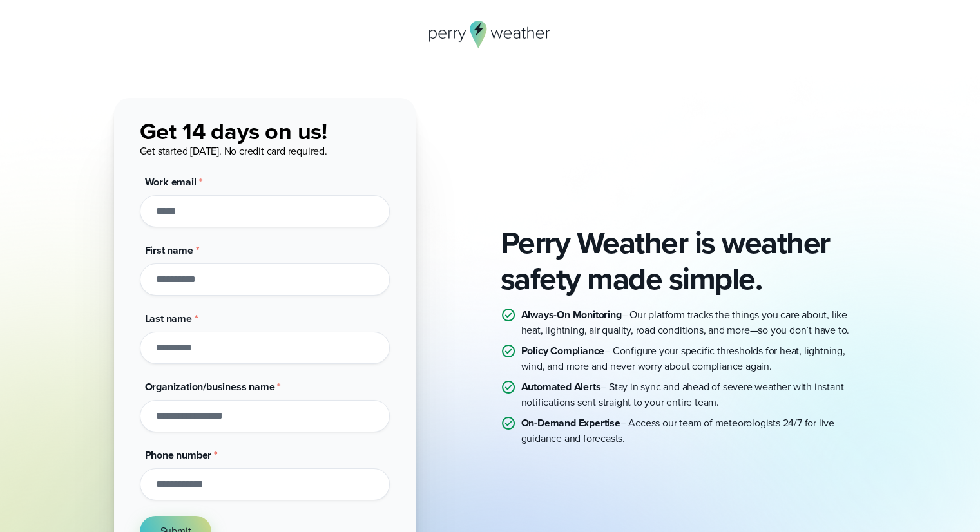 Image resolution: width=980 pixels, height=532 pixels. What do you see at coordinates (694, 395) in the screenshot?
I see `p: – Stay in sync and ahead of severe weather with instant notifications sent straight to your entir...` at bounding box center [694, 395].